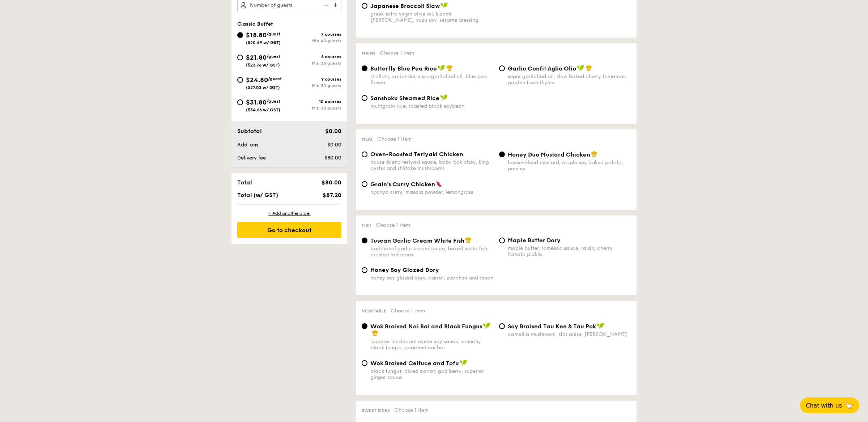 This screenshot has width=868, height=422. I want to click on div: + Add another order, so click(290, 213).